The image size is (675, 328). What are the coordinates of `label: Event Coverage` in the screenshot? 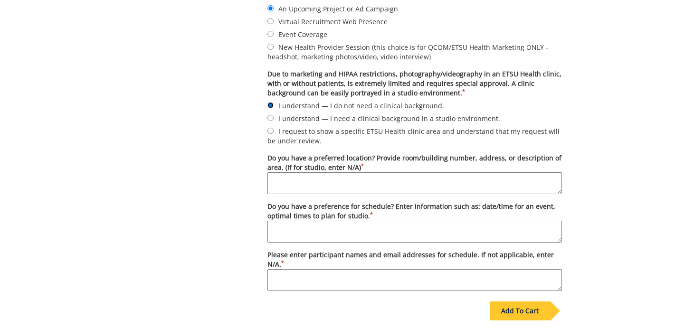 It's located at (415, 34).